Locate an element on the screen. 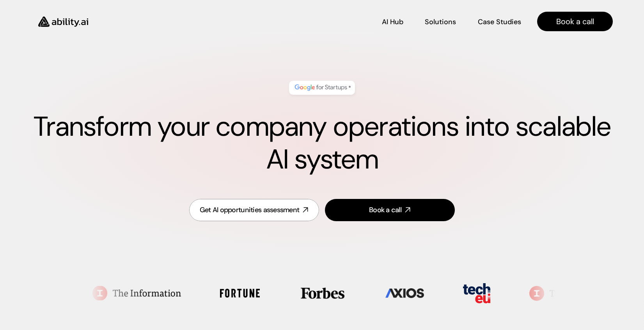 This screenshot has height=330, width=644. nav: Main navigation is located at coordinates (356, 21).